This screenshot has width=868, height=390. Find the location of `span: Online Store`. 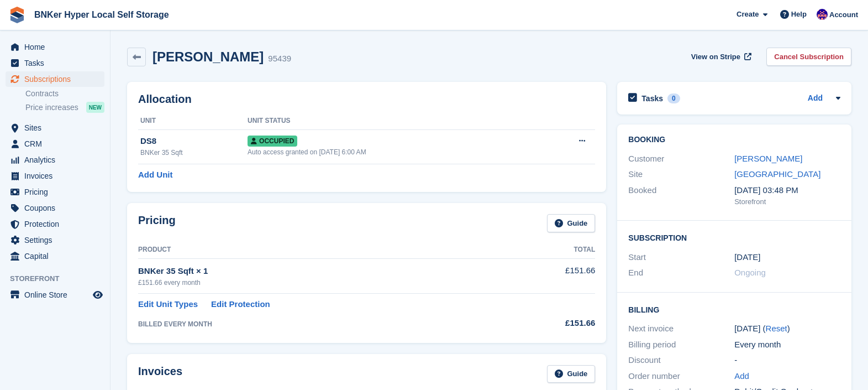

span: Online Store is located at coordinates (58, 295).